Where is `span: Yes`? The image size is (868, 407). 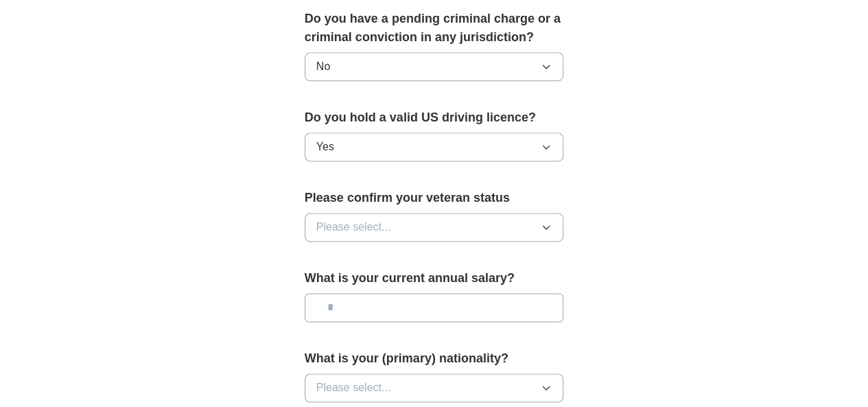
span: Yes is located at coordinates (325, 146).